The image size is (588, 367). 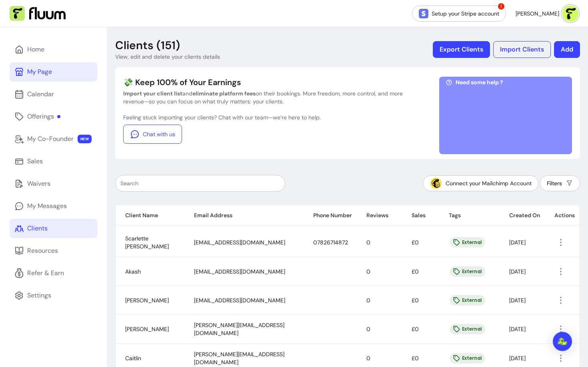 What do you see at coordinates (147, 45) in the screenshot?
I see `p: Clients (151)` at bounding box center [147, 45].